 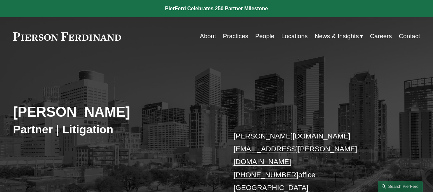 I want to click on a: Practices, so click(x=235, y=36).